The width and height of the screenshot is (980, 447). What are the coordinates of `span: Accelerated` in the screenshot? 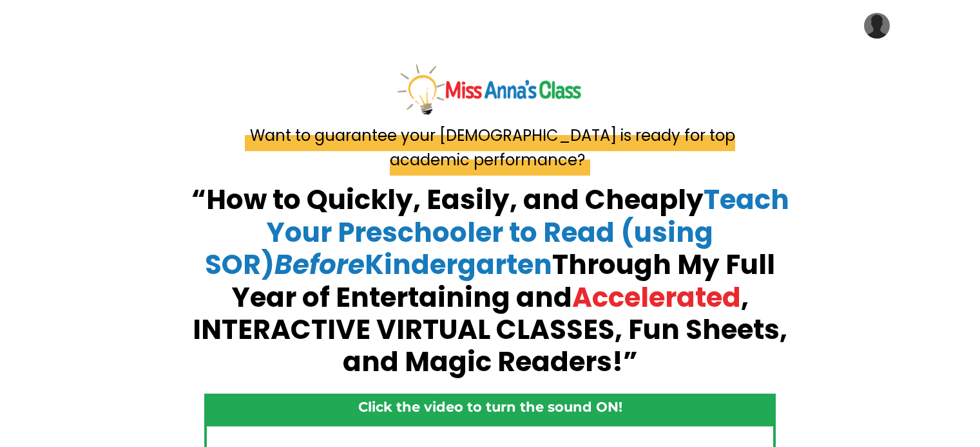 It's located at (656, 298).